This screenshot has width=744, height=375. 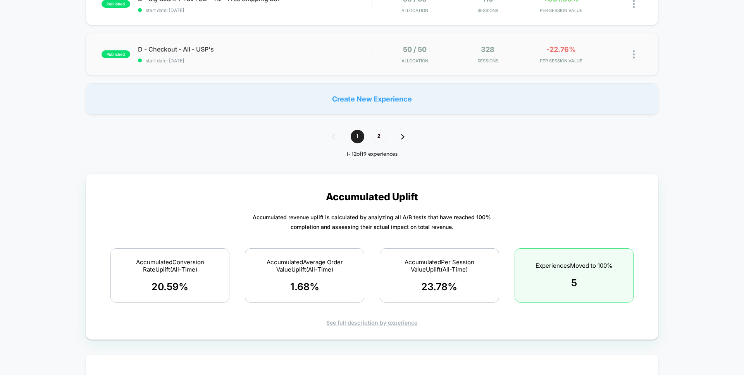 What do you see at coordinates (574, 283) in the screenshot?
I see `span: 5` at bounding box center [574, 283].